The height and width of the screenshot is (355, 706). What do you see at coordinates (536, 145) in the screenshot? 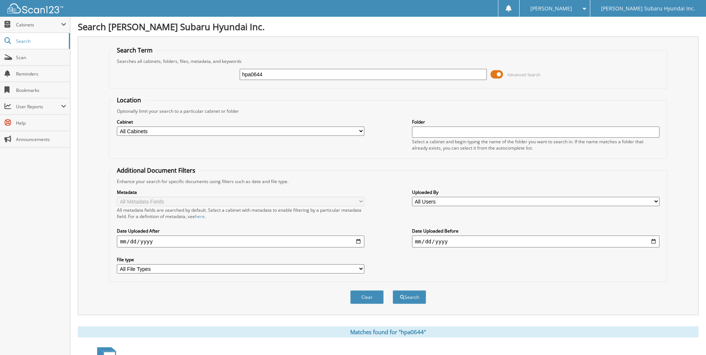
I see `div: Select a cabinet and begin typing the name of the folder you want to search in. If the name match...` at bounding box center [536, 145].